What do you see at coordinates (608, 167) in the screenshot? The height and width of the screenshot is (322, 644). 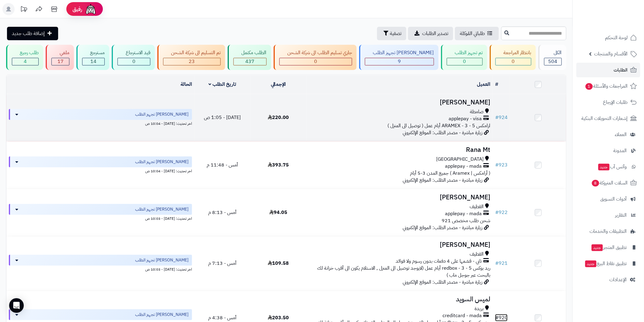 I see `a: وآتس آبجديد` at bounding box center [608, 167].